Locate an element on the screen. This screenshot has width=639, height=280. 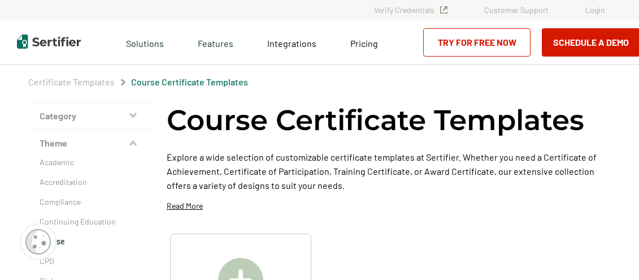
img: Verified is located at coordinates (444, 10).